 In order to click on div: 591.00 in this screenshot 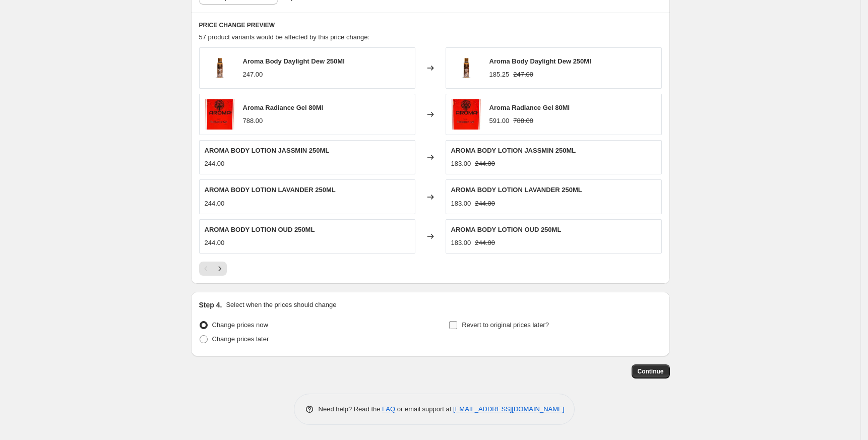, I will do `click(500, 121)`.